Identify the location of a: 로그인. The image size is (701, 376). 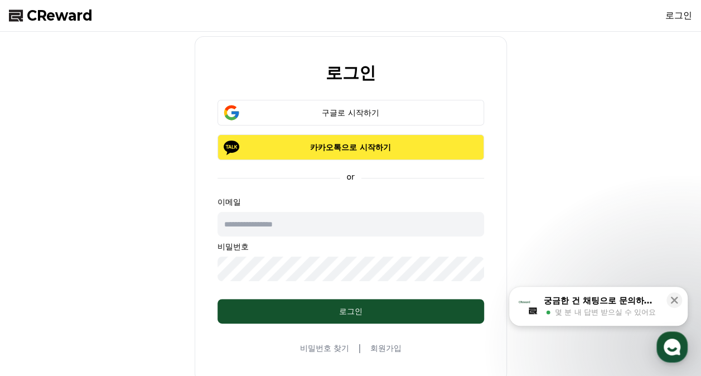
(679, 16).